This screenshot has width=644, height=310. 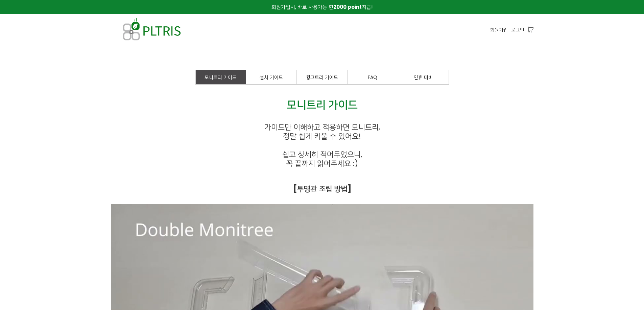 What do you see at coordinates (499, 30) in the screenshot?
I see `span: 회원가입` at bounding box center [499, 30].